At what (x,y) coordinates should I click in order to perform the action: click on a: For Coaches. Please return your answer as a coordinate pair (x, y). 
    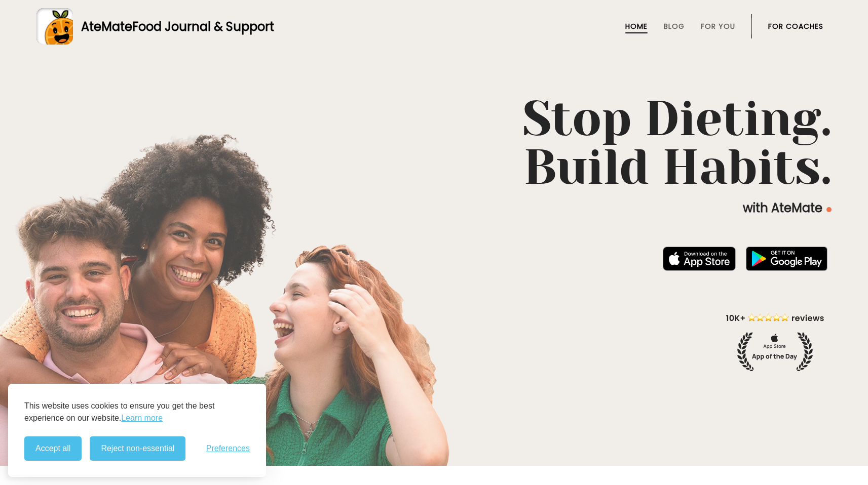
    Looking at the image, I should click on (796, 27).